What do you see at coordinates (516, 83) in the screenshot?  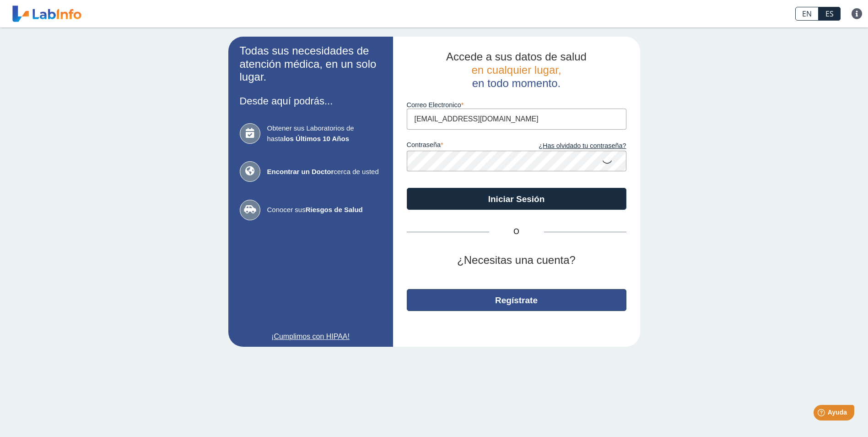 I see `span: en todo momento.` at bounding box center [516, 83].